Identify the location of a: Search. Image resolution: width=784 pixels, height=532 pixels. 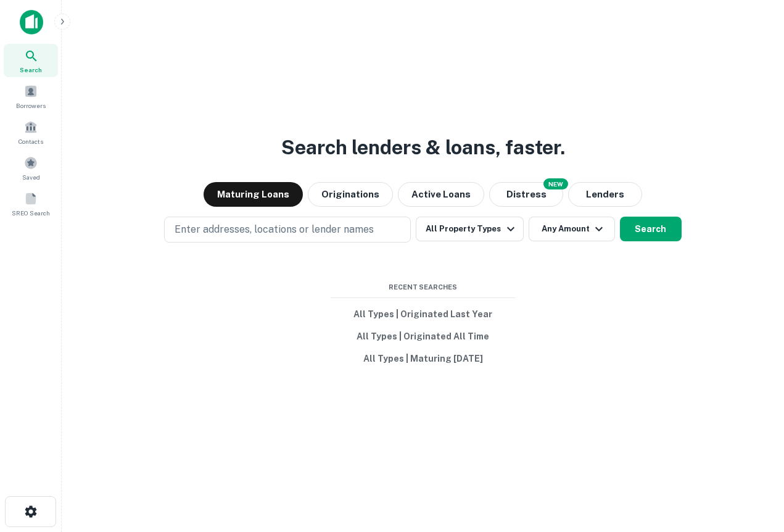
(31, 61).